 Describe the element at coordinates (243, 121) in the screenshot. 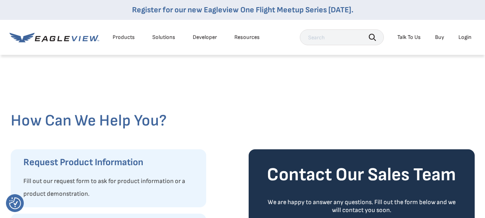

I see `h2: How Can We Help You?` at that location.